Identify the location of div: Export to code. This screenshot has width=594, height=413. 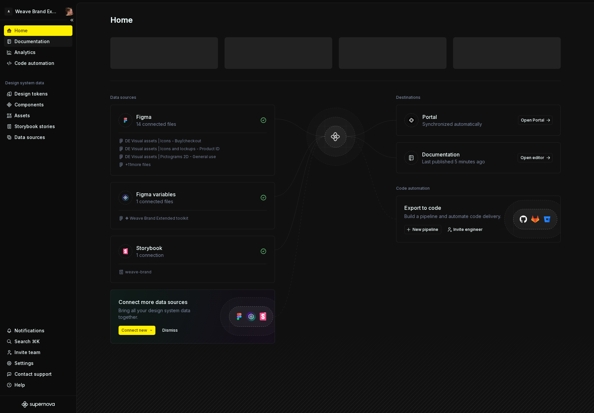
(452, 208).